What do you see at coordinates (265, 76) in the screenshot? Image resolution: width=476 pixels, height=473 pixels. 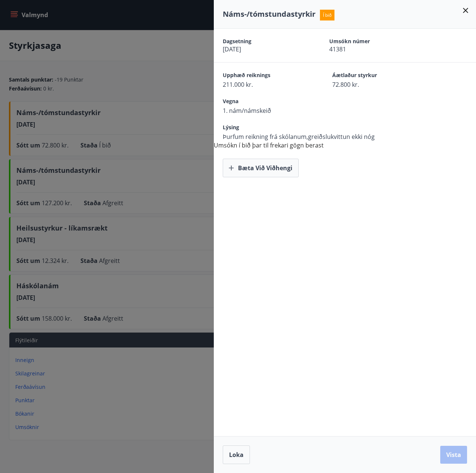 I see `span: Upphæð reiknings` at bounding box center [265, 76].